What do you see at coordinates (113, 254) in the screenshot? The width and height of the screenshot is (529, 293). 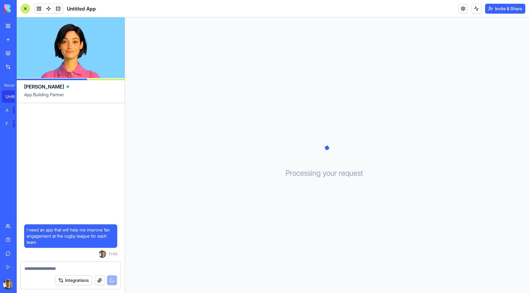 I see `span: 11:49` at bounding box center [113, 254].